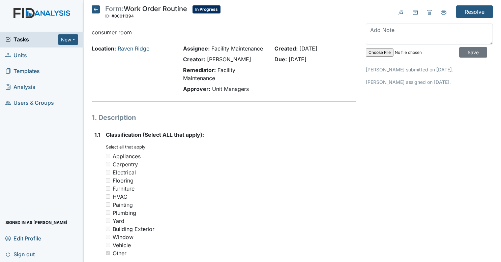 Image resolution: width=501 pixels, height=262 pixels. I want to click on span: Edit Profile, so click(23, 238).